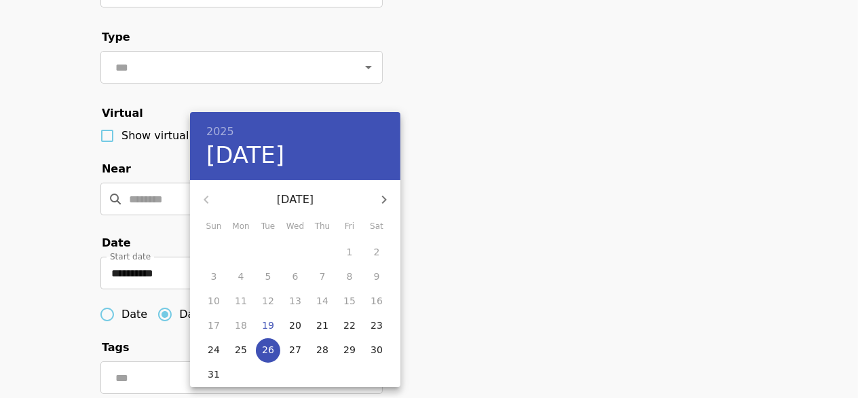 This screenshot has width=868, height=398. I want to click on p: 19, so click(268, 326).